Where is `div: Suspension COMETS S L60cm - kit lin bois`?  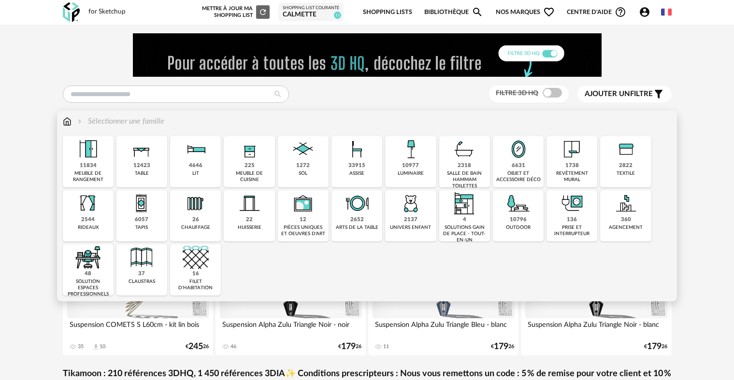
div: Suspension COMETS S L60cm - kit lin bois is located at coordinates (138, 328).